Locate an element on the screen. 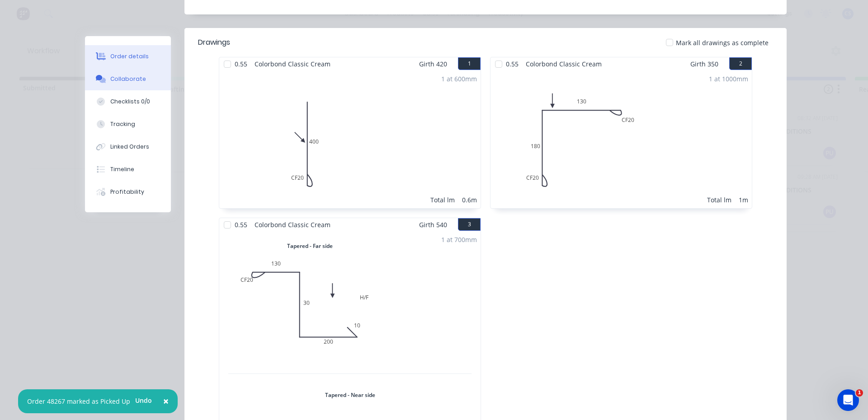 The width and height of the screenshot is (868, 420). span: Girth 350 is located at coordinates (704, 64).